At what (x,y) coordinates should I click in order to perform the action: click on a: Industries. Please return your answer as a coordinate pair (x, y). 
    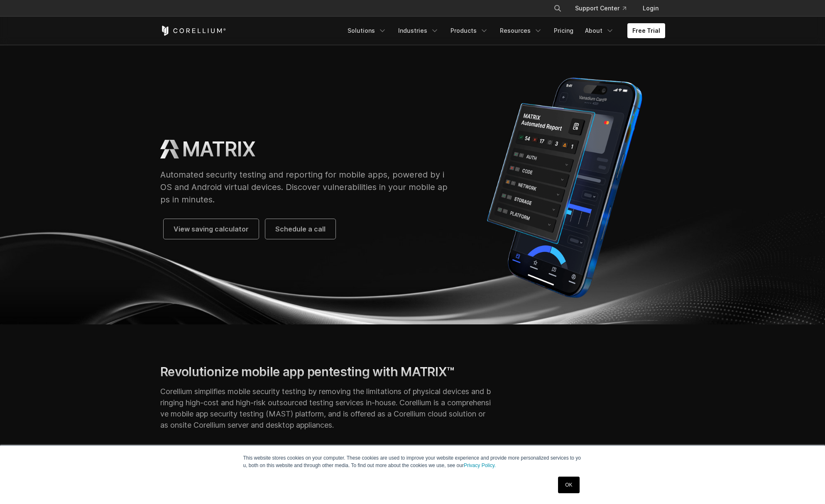
    Looking at the image, I should click on (418, 31).